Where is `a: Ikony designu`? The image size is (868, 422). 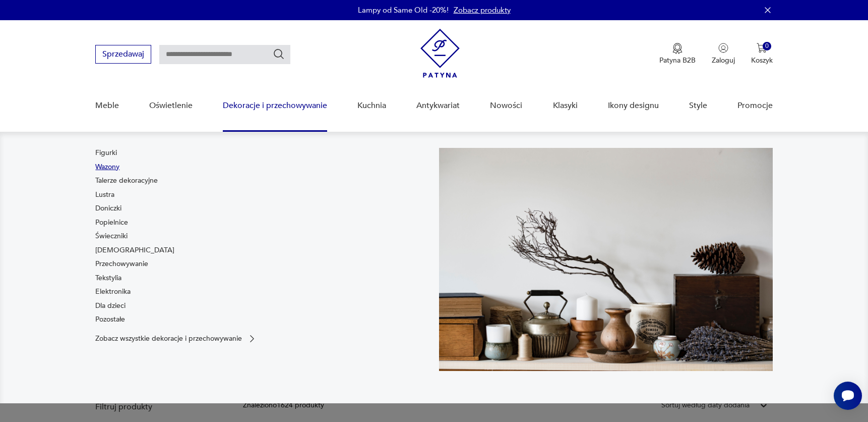
a: Ikony designu is located at coordinates (633, 106).